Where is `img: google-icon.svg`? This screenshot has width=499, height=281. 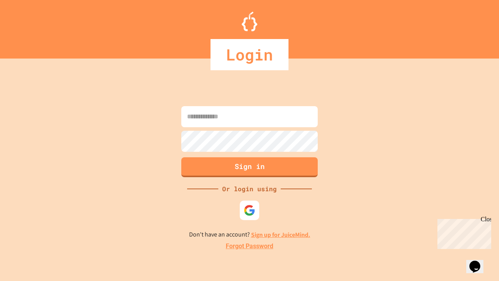
img: google-icon.svg is located at coordinates (250, 210).